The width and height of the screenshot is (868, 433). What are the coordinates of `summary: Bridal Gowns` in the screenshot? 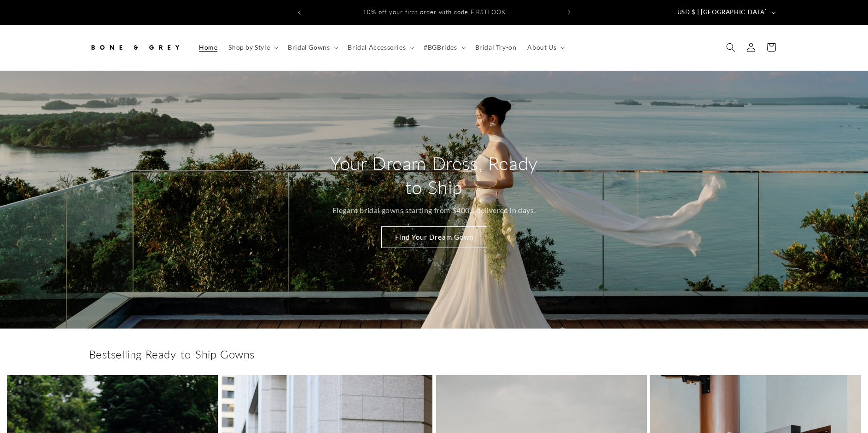 It's located at (312, 47).